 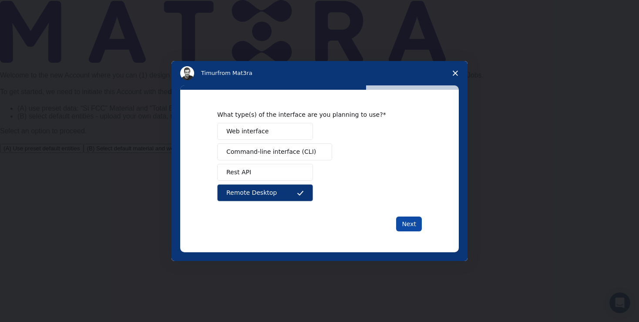 I want to click on span: from Mat3ra, so click(x=235, y=73).